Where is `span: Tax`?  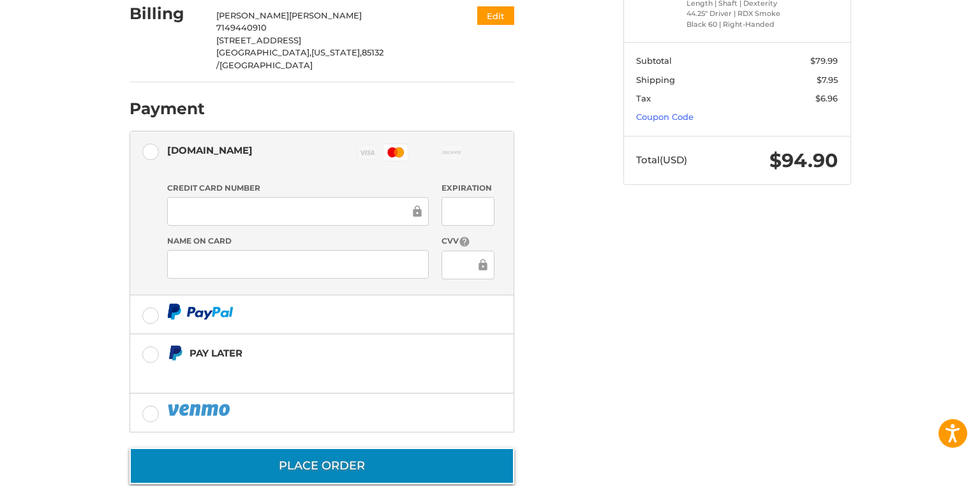 span: Tax is located at coordinates (643, 98).